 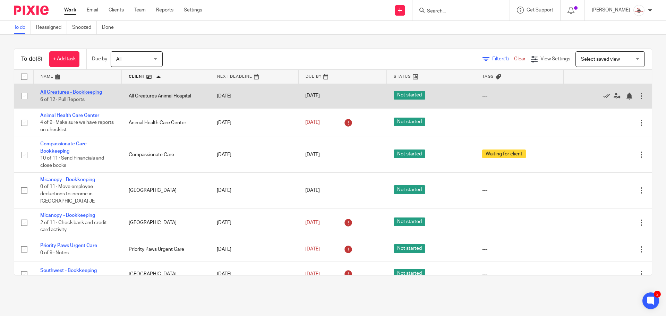 What do you see at coordinates (503, 59) in the screenshot?
I see `span: Filter` at bounding box center [503, 59].